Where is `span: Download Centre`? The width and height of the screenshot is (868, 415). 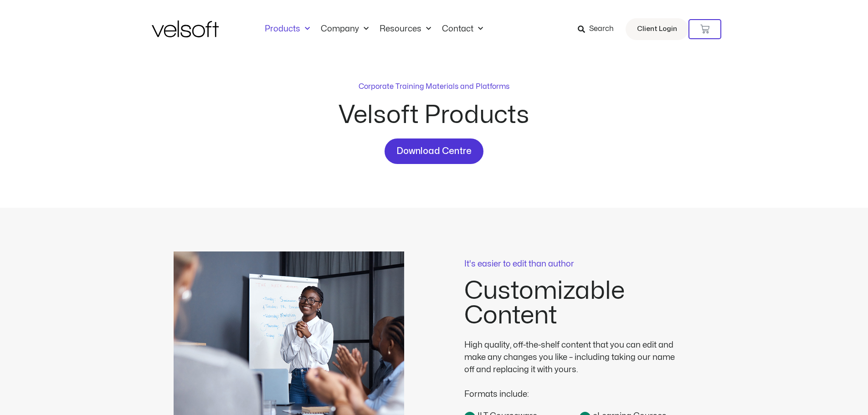 span: Download Centre is located at coordinates (434, 151).